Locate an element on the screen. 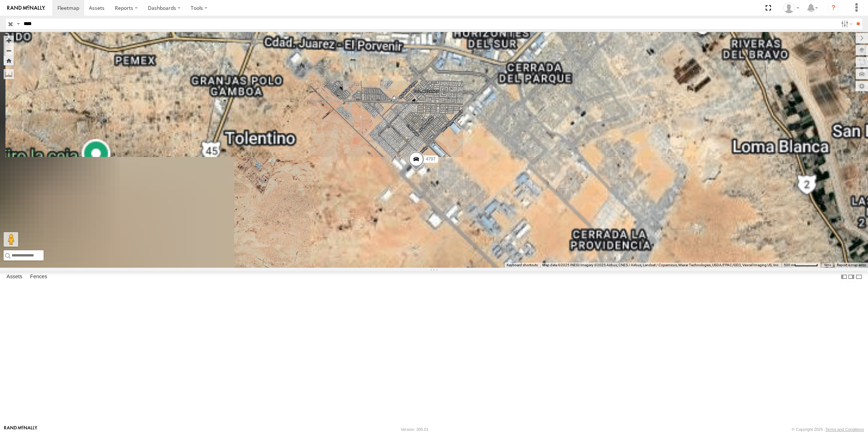 The height and width of the screenshot is (433, 868). label: Assets is located at coordinates (14, 277).